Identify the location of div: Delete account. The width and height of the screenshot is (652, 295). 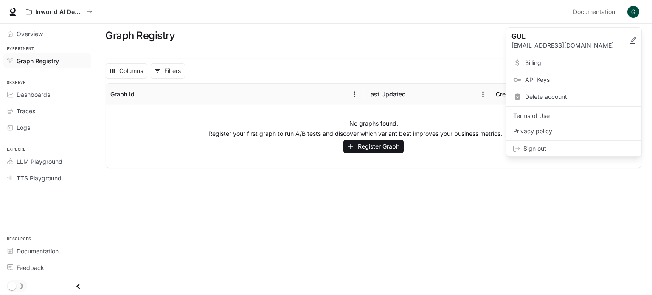
(574, 97).